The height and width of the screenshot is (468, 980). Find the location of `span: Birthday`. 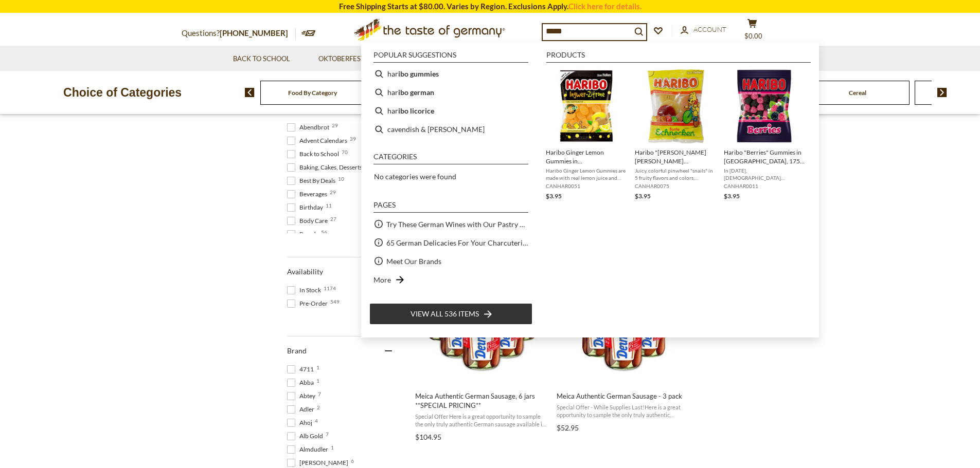

span: Birthday is located at coordinates (307, 207).